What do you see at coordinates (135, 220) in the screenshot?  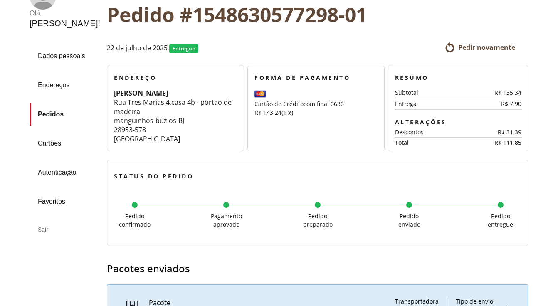 I see `span: Pedido confirmado` at bounding box center [135, 220].